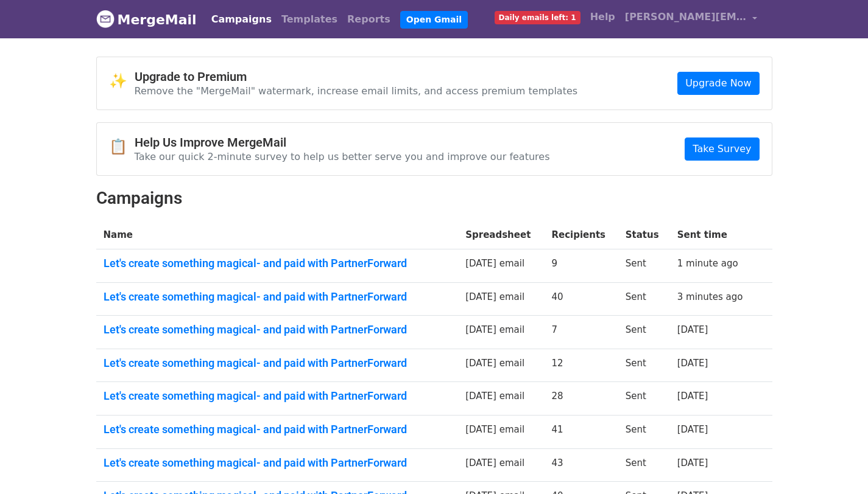 The height and width of the screenshot is (494, 868). What do you see at coordinates (580, 235) in the screenshot?
I see `th: Recipients` at bounding box center [580, 235].